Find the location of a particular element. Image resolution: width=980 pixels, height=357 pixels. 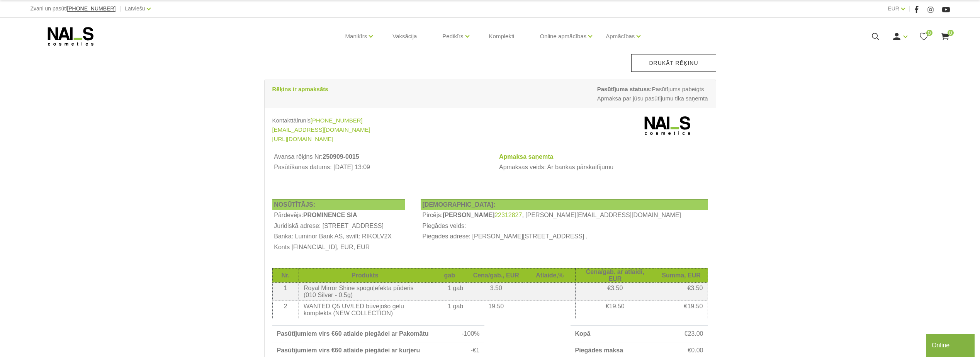

th: Summa, EUR is located at coordinates (681, 275).